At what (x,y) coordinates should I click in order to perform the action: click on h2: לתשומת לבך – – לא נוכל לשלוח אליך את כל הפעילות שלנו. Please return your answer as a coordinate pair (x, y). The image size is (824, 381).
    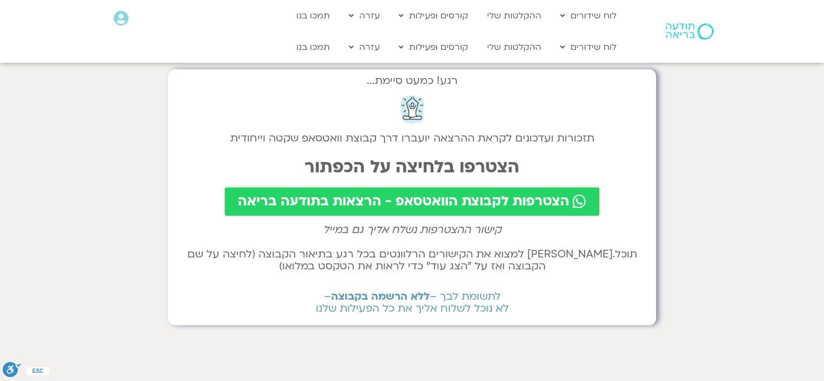
    Looking at the image, I should click on (412, 302).